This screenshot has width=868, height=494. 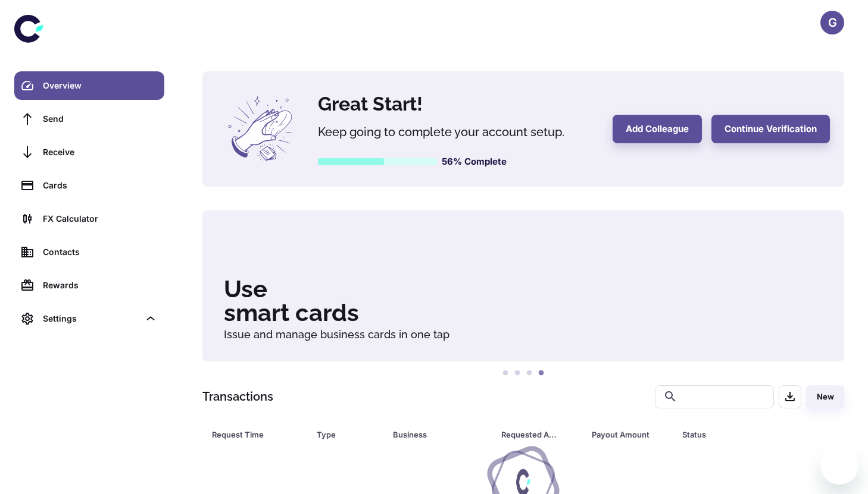 I want to click on button: Continue Verification, so click(x=770, y=129).